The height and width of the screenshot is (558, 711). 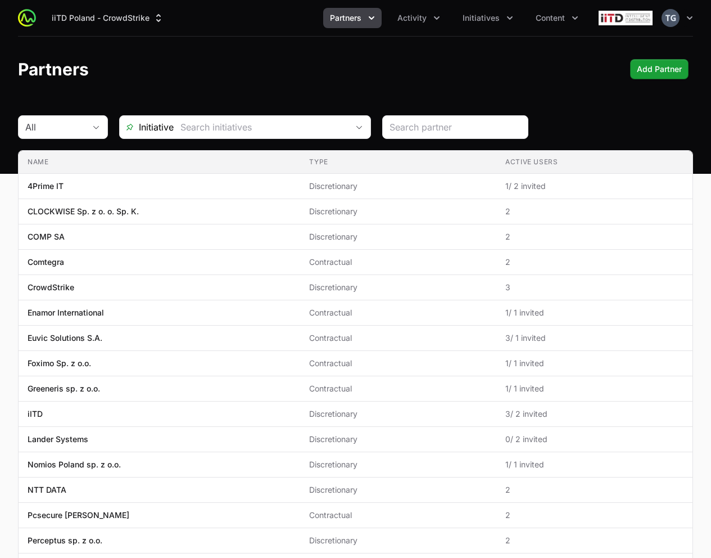 What do you see at coordinates (66, 313) in the screenshot?
I see `p: Enamor International` at bounding box center [66, 313].